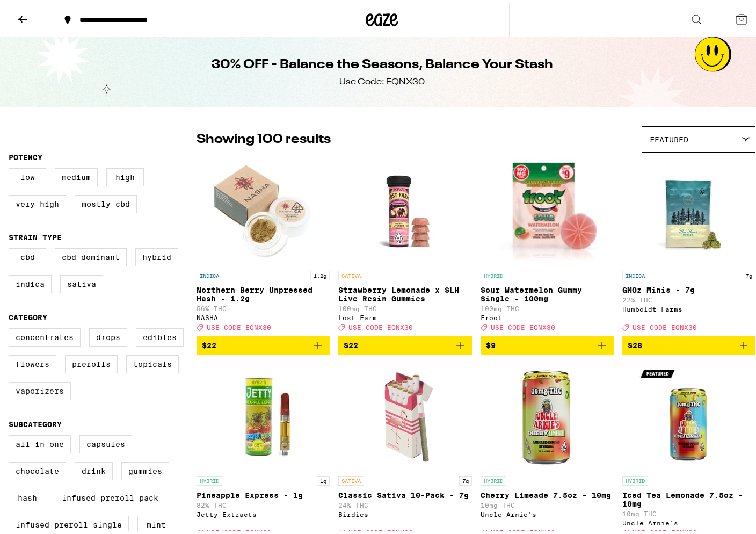 The image size is (756, 534). I want to click on label: Prerolls, so click(92, 362).